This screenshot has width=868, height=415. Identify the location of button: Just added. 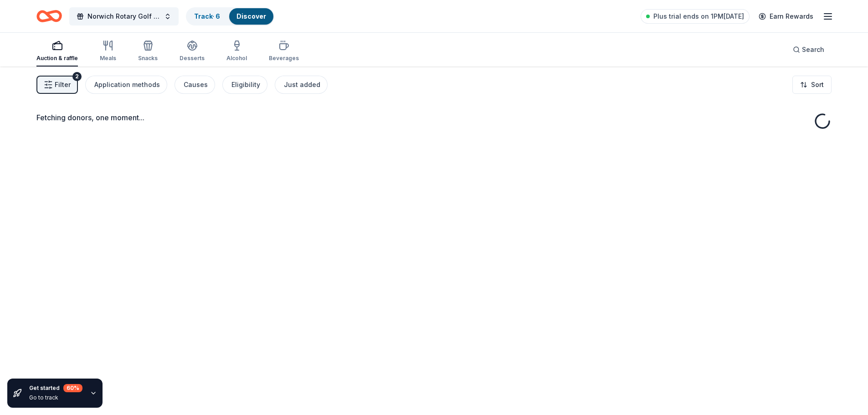
(301, 84).